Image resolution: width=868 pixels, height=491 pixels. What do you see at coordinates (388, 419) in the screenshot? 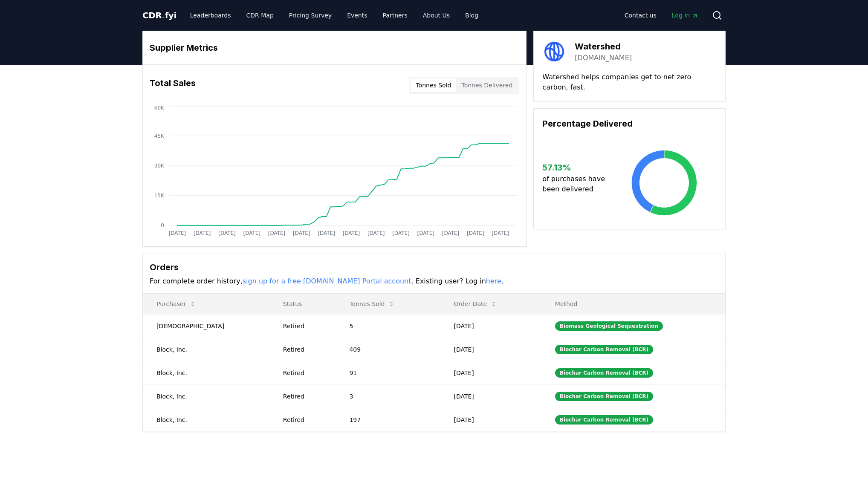
I see `td: 197` at bounding box center [388, 419].